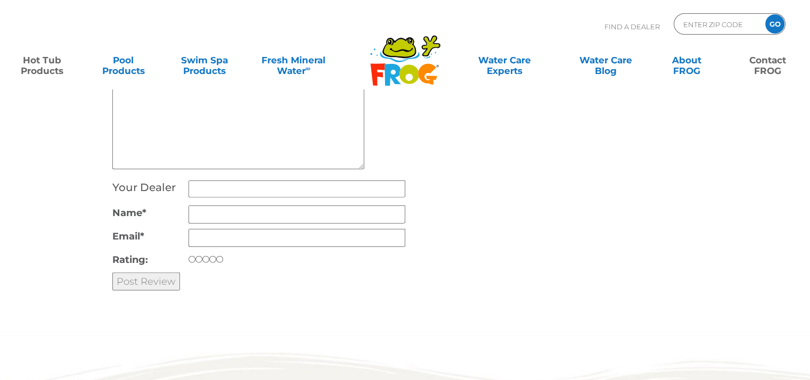 This screenshot has width=810, height=380. What do you see at coordinates (605, 60) in the screenshot?
I see `a: Water CareBlog` at bounding box center [605, 60].